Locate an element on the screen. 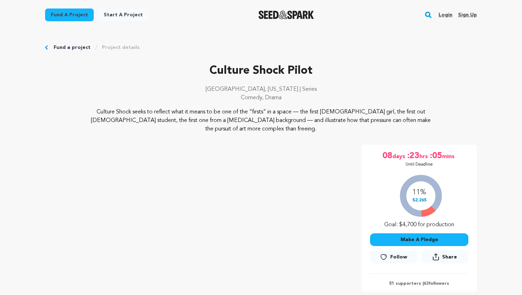  a: Project details is located at coordinates (121, 48).